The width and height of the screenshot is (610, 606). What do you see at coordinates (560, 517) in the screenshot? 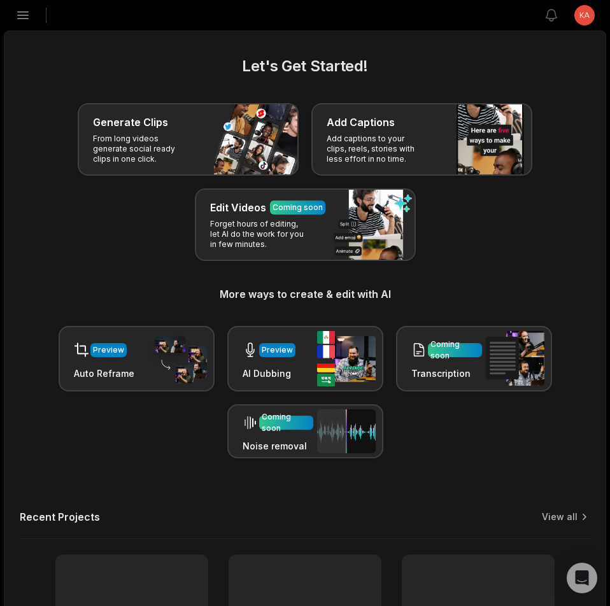
I see `a: View all` at bounding box center [560, 517].